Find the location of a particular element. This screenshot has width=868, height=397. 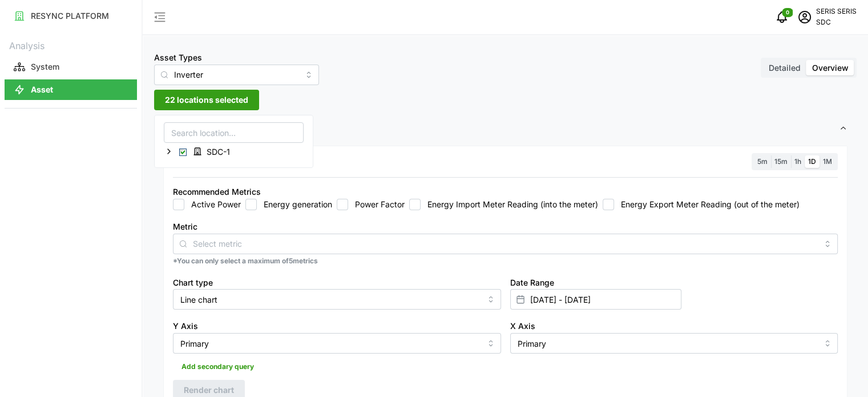

input: Select X axis is located at coordinates (674, 343).